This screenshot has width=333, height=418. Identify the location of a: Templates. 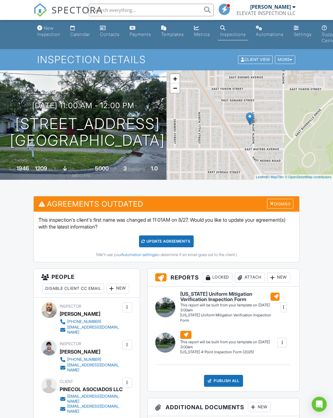
(173, 31).